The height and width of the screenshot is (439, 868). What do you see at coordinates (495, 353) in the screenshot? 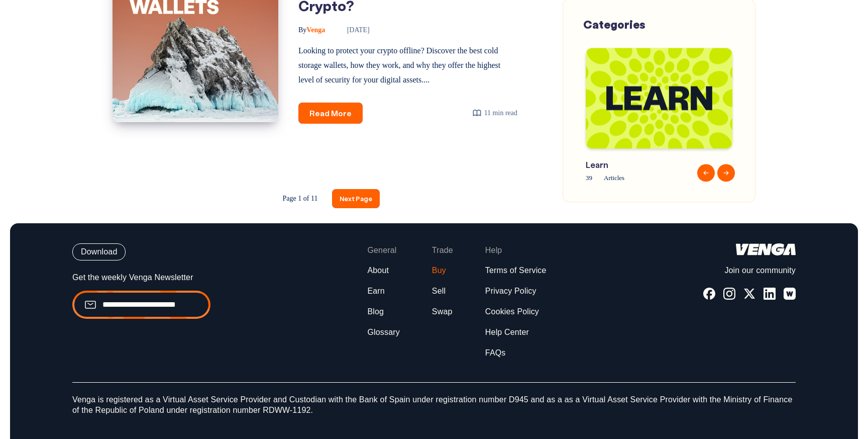
I see `a: FAQs` at bounding box center [495, 353].